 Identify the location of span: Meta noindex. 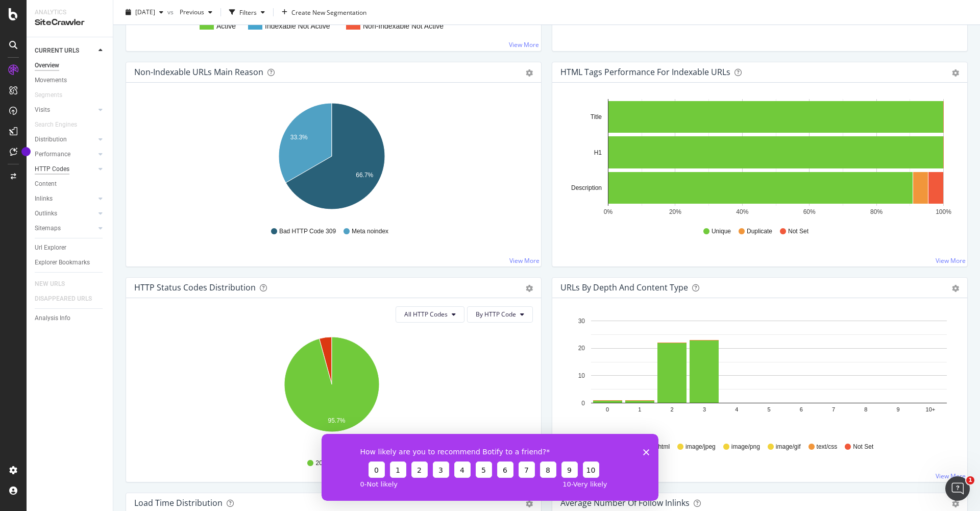
(370, 231).